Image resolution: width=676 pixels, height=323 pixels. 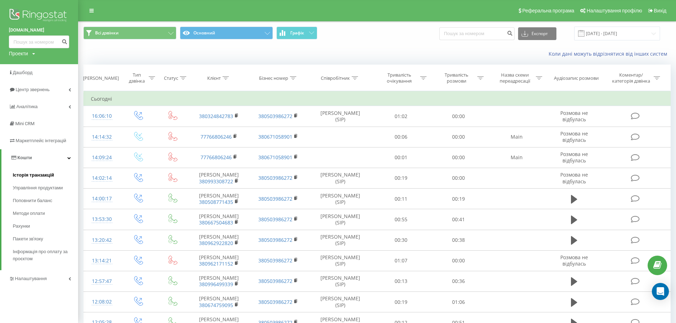 What do you see at coordinates (401, 261) in the screenshot?
I see `td: 01:07` at bounding box center [401, 261].